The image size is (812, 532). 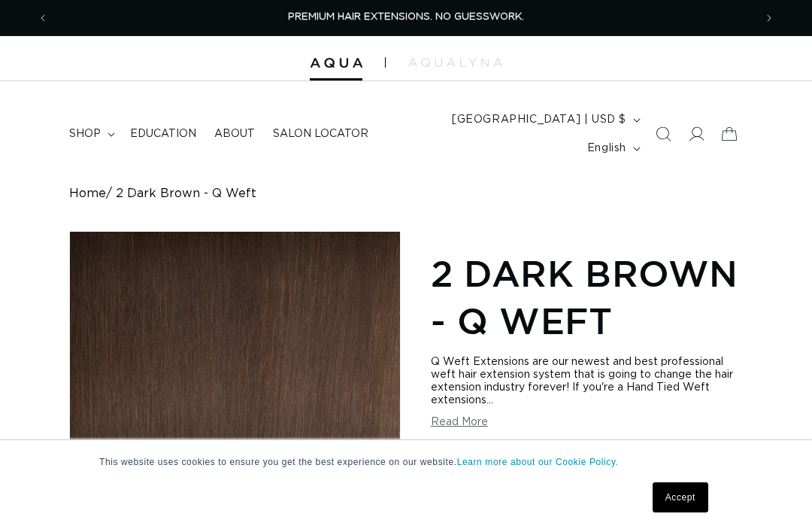 I want to click on span: About, so click(x=235, y=134).